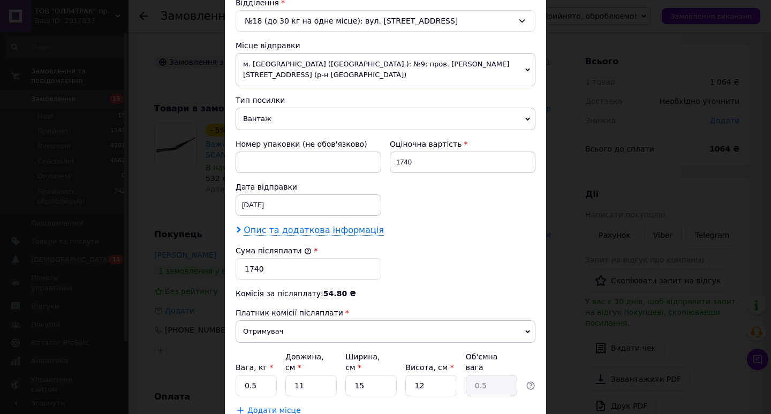 Image resolution: width=771 pixels, height=414 pixels. What do you see at coordinates (260, 100) in the screenshot?
I see `span: Тип посилки` at bounding box center [260, 100].